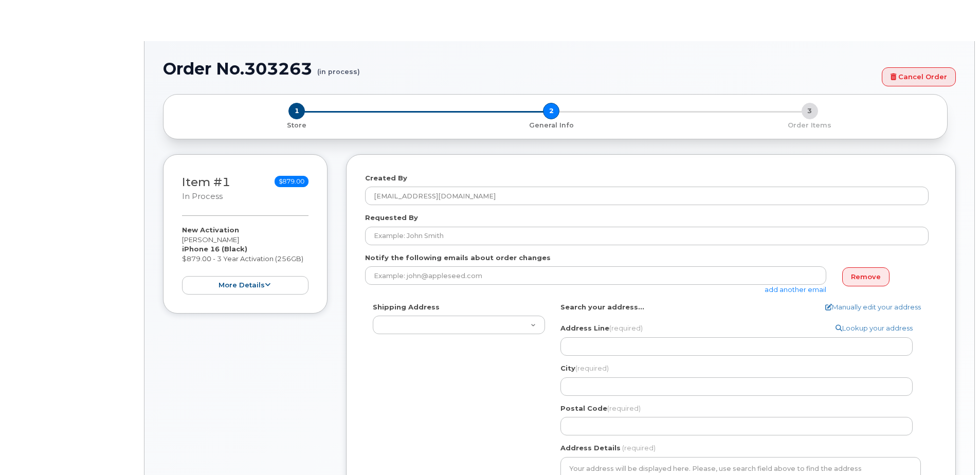 This screenshot has height=475, width=980. I want to click on label: Address Details, so click(590, 448).